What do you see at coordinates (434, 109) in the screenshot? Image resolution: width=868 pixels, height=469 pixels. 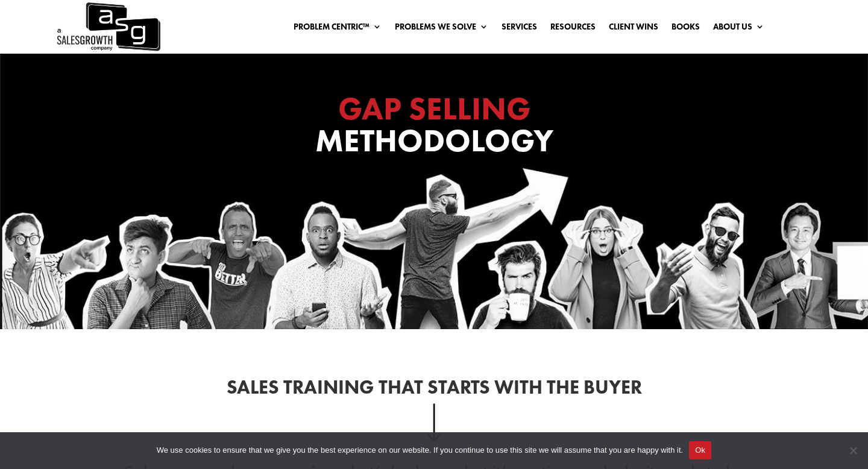 I see `span: GAP SELLING` at bounding box center [434, 109].